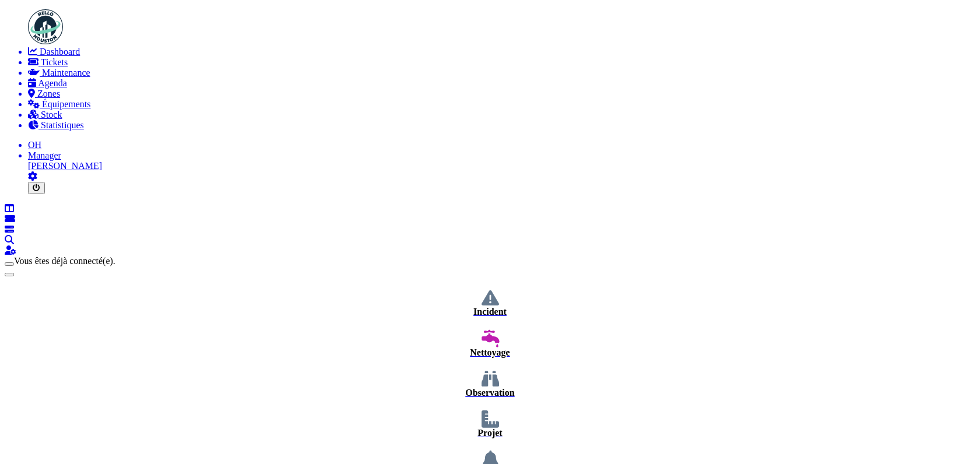 This screenshot has width=980, height=464. I want to click on div: Manager, so click(502, 156).